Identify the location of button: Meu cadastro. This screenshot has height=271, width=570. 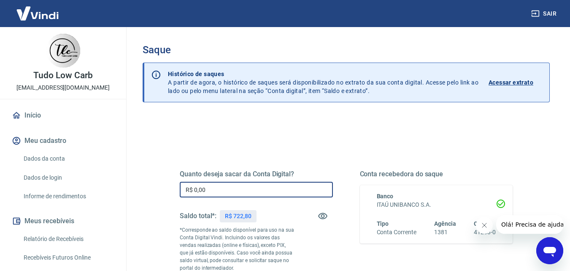
(63, 141).